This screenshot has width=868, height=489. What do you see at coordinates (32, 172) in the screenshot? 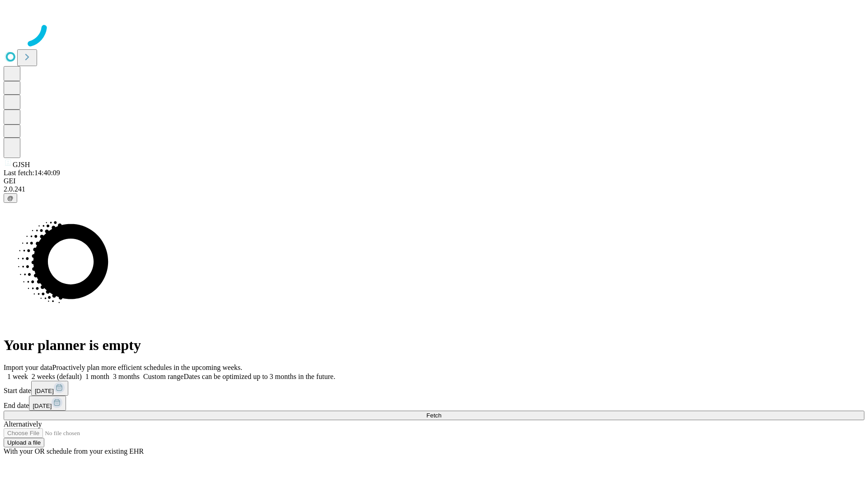
I see `span: Last fetch: 14:40:09` at bounding box center [32, 172].